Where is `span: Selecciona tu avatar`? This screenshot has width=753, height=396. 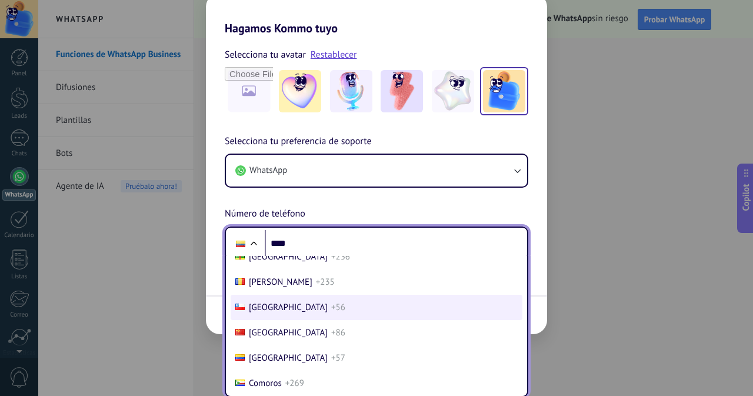 span: Selecciona tu avatar is located at coordinates (265, 55).